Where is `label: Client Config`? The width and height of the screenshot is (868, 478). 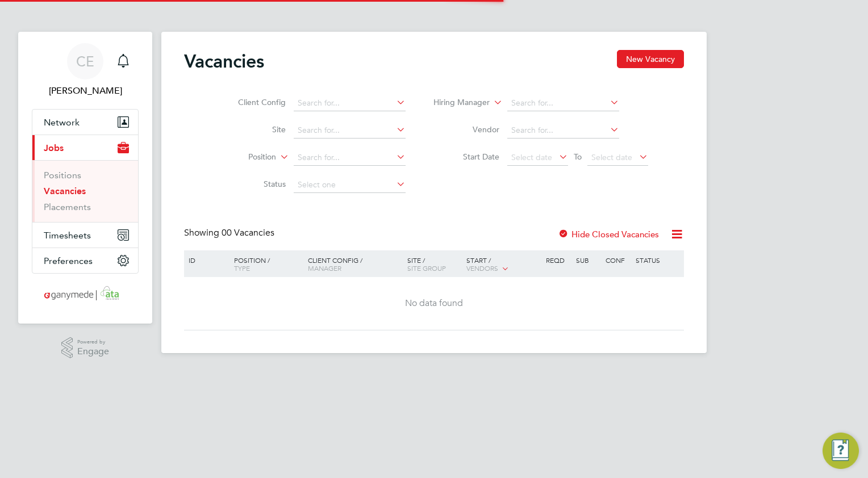 label: Client Config is located at coordinates (252, 102).